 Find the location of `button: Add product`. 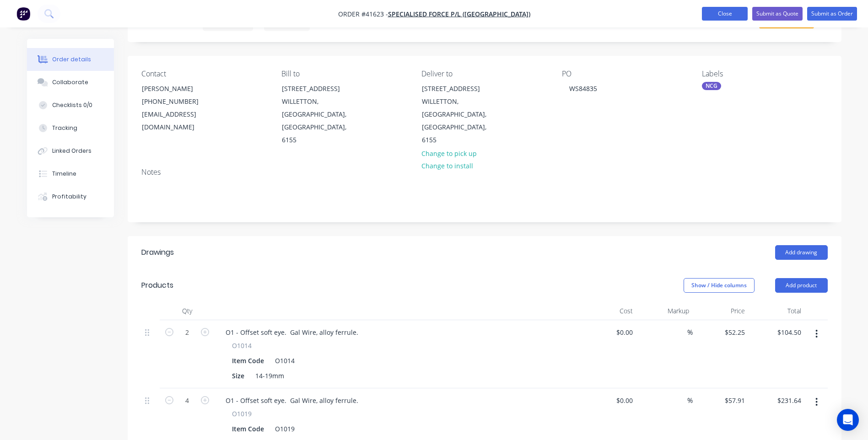

button: Add product is located at coordinates (801, 285).